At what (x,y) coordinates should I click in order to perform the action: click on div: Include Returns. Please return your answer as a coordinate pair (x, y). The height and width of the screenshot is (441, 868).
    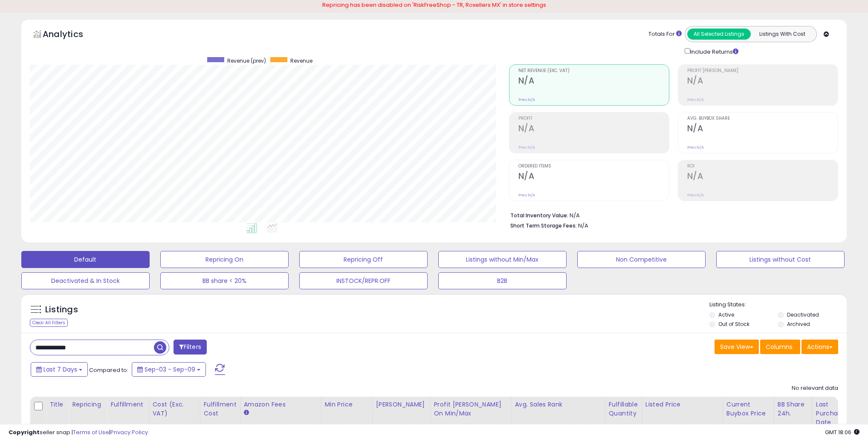
    Looking at the image, I should click on (713, 51).